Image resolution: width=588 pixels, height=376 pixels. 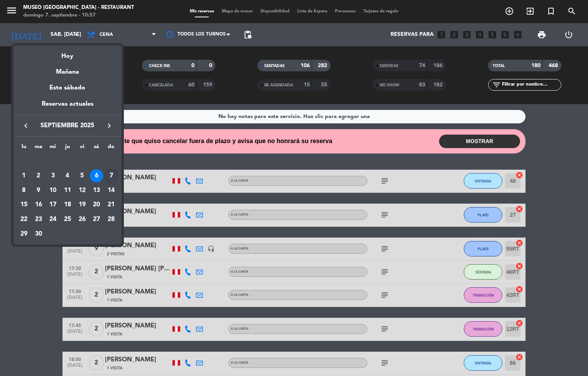 I want to click on th: viernes, so click(x=82, y=148).